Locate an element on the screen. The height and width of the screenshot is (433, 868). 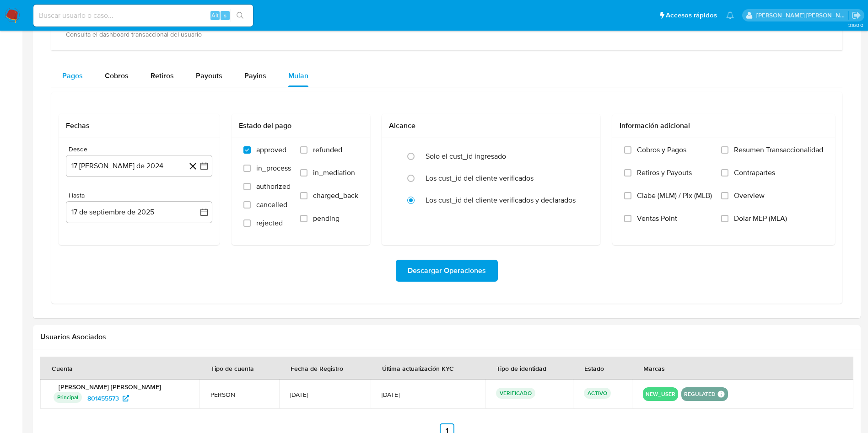
h2: Usuarios Asociados is located at coordinates (447, 337).